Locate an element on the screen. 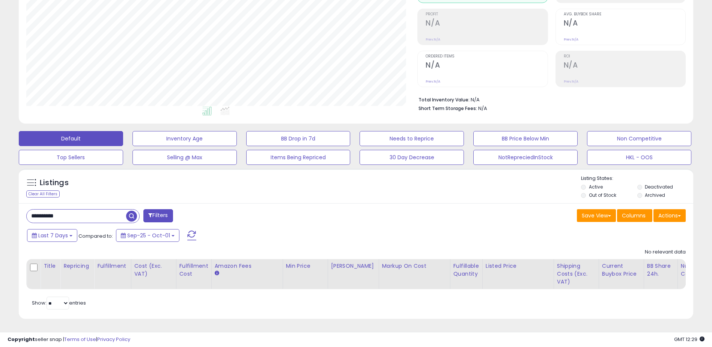  button: Default is located at coordinates (71, 138).